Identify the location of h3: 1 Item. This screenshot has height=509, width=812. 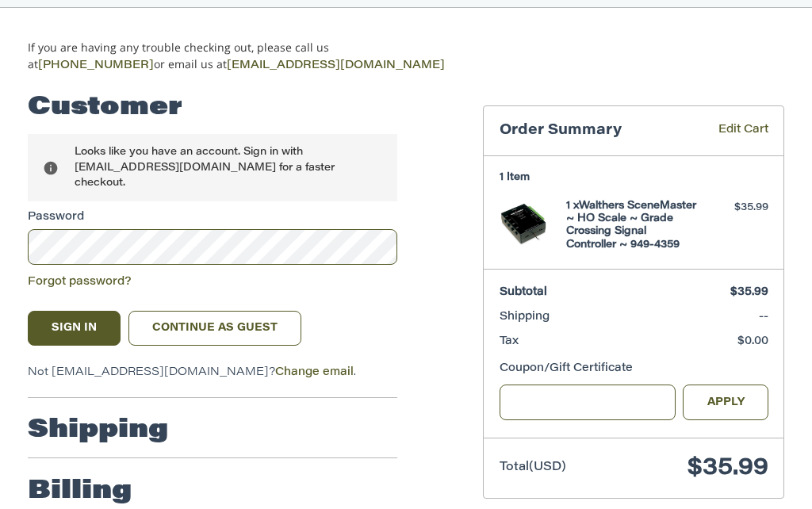
(634, 178).